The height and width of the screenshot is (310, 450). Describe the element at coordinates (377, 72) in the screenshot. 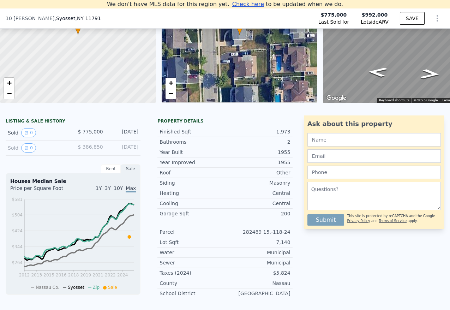

I see `path: Go North, Preston Ln` at that location.